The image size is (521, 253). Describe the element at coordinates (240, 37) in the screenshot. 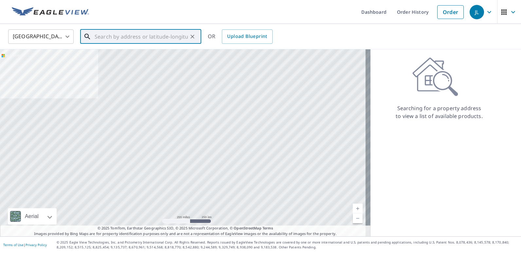

I see `div: OR` at that location.